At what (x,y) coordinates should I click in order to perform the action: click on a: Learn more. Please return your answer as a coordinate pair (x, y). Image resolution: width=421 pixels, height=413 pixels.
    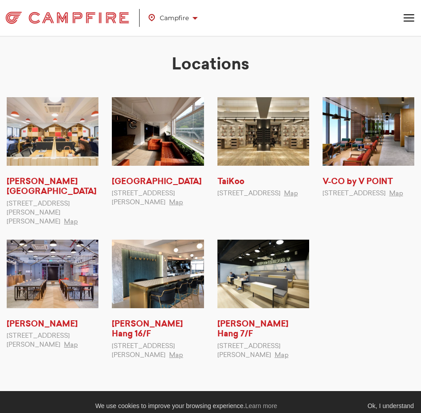
    Looking at the image, I should click on (261, 405).